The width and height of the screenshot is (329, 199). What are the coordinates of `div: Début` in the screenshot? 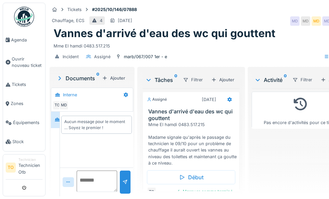 It's located at (191, 178).